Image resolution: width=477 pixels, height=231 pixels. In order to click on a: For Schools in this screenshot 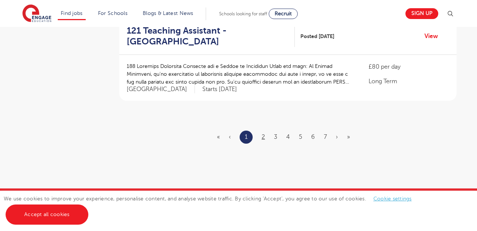, I will do `click(113, 13)`.